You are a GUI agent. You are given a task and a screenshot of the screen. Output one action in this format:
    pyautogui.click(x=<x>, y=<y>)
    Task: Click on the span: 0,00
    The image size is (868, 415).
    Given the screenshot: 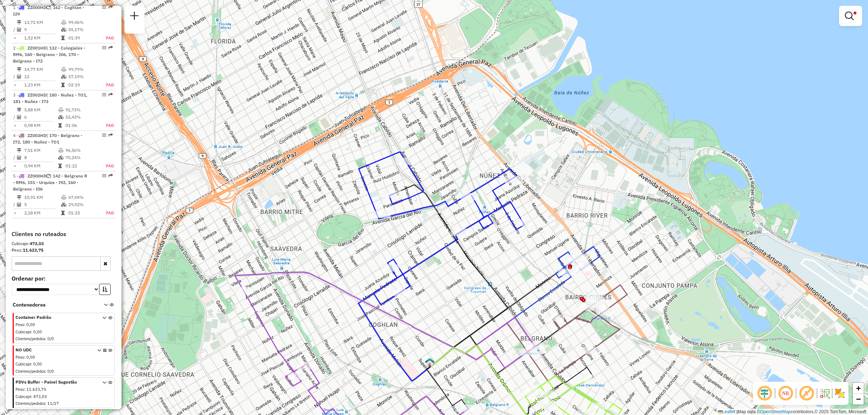 What is the action you would take?
    pyautogui.click(x=31, y=357)
    